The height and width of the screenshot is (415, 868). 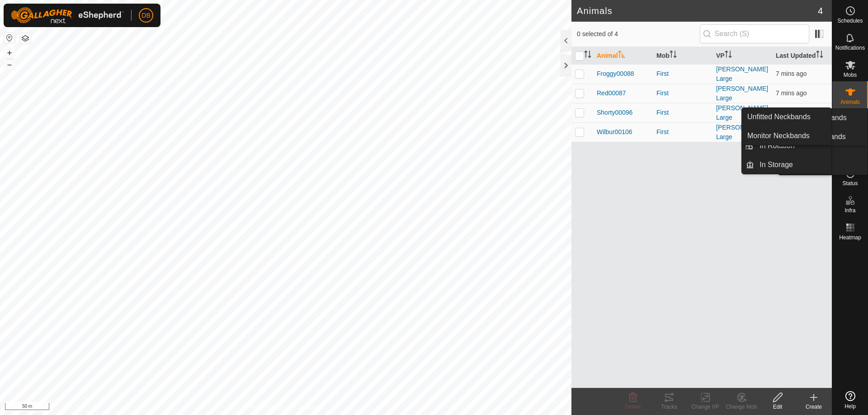 I want to click on h2: Animals, so click(x=697, y=11).